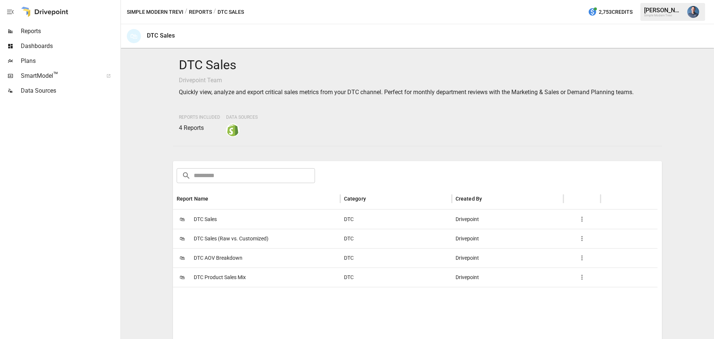 The width and height of the screenshot is (714, 339). Describe the element at coordinates (70, 31) in the screenshot. I see `span: Reports` at that location.